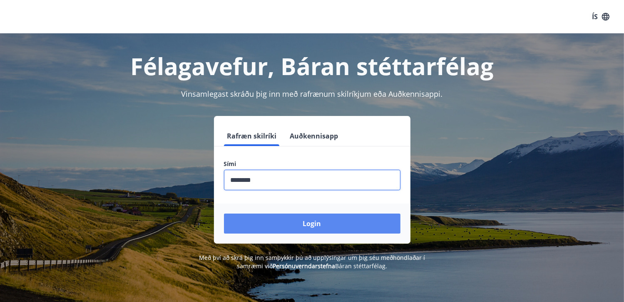 This screenshot has width=624, height=302. What do you see at coordinates (314, 136) in the screenshot?
I see `button: Auðkennisapp` at bounding box center [314, 136].